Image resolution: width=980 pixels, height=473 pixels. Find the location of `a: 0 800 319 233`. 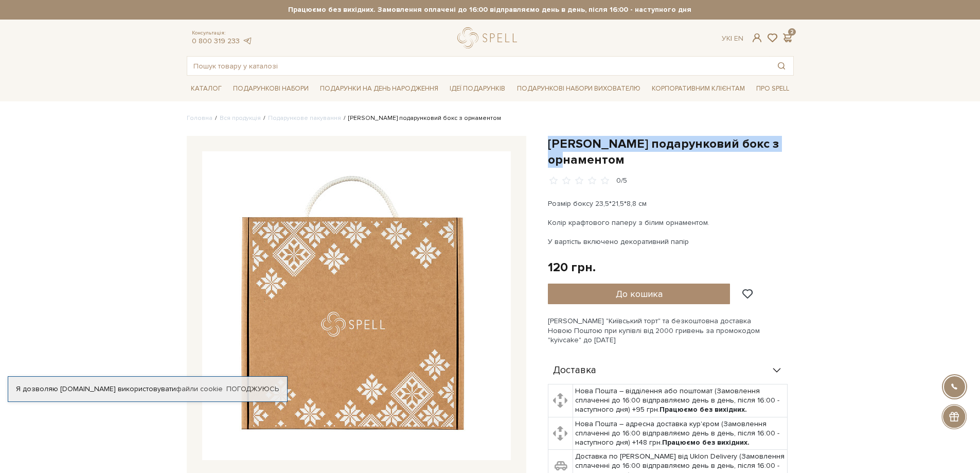

a: 0 800 319 233 is located at coordinates (216, 41).